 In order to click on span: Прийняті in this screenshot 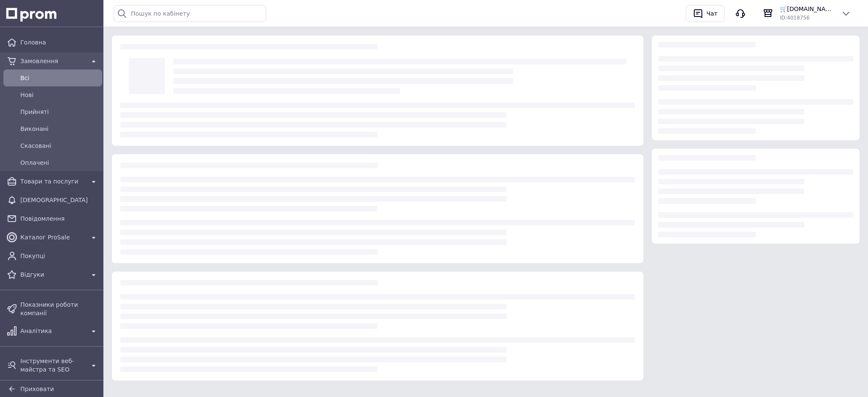, I will do `click(59, 112)`.